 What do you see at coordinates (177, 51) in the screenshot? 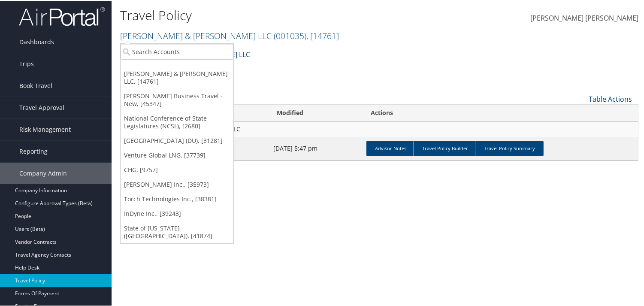
I see `input: Search Accounts` at bounding box center [177, 51].